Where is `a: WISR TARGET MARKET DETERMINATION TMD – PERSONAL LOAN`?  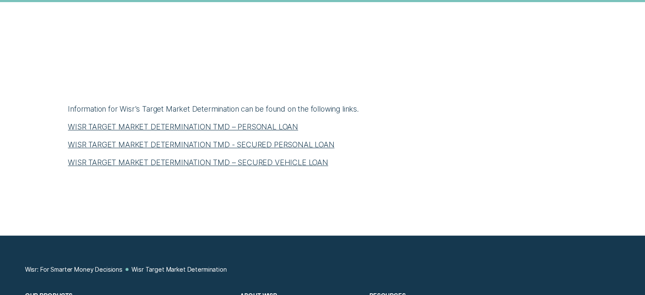 a: WISR TARGET MARKET DETERMINATION TMD – PERSONAL LOAN is located at coordinates (183, 126).